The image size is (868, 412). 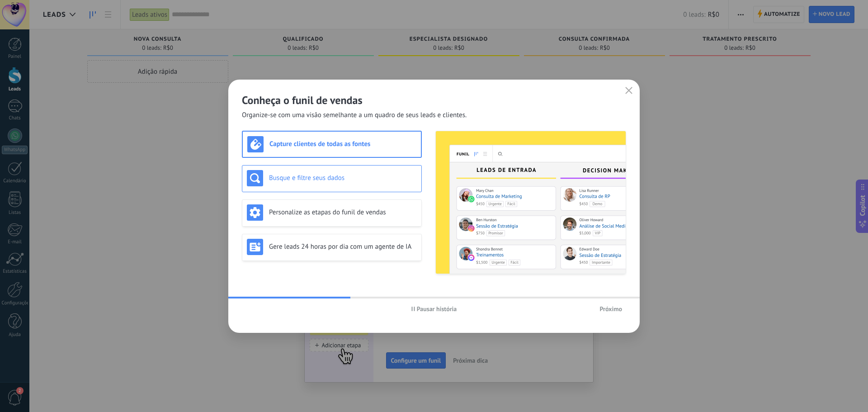 I want to click on h3: Gere leads 24 horas por dia com um agente de IA, so click(x=343, y=247).